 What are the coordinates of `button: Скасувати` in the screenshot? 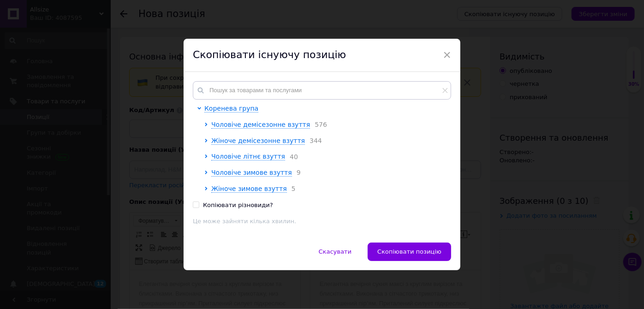 It's located at (335, 252).